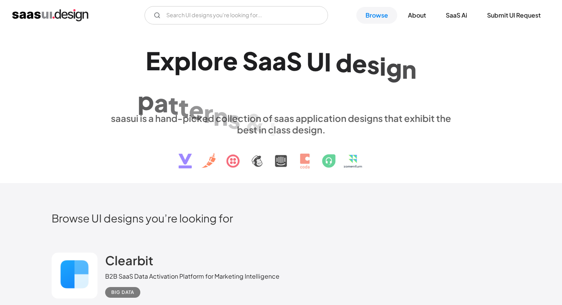  Describe the element at coordinates (281, 124) in the screenshot. I see `div: saasui is a hand-picked collection of saas application designs that exhibit the best in class des...` at that location.